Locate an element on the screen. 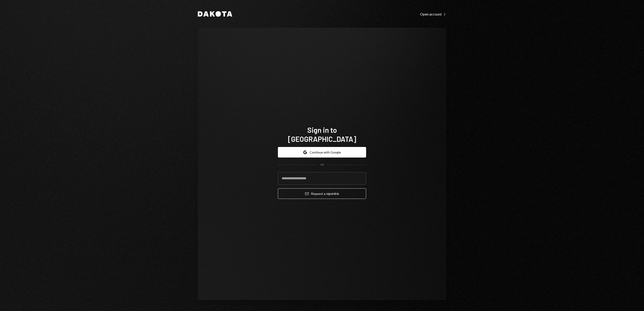 The height and width of the screenshot is (311, 644). div: Open account is located at coordinates (433, 14).